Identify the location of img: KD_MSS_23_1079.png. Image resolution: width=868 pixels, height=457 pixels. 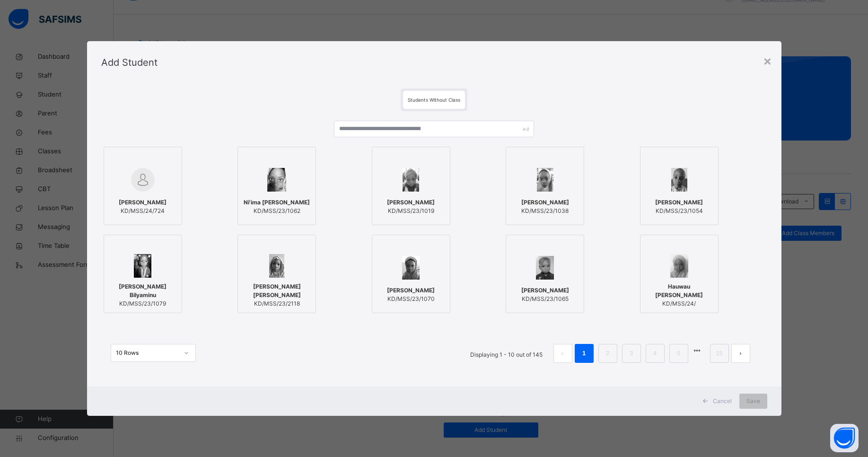
(143, 265).